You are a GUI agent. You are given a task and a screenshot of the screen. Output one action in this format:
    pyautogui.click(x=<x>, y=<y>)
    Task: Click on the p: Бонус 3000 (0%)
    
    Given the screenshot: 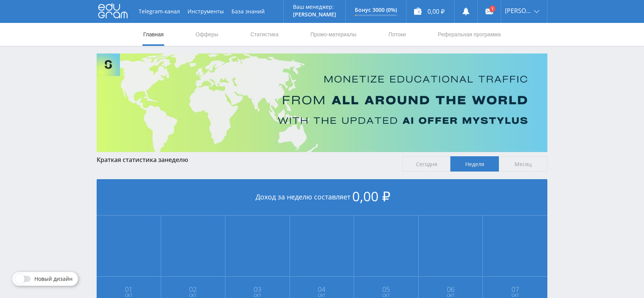 What is the action you would take?
    pyautogui.click(x=376, y=10)
    